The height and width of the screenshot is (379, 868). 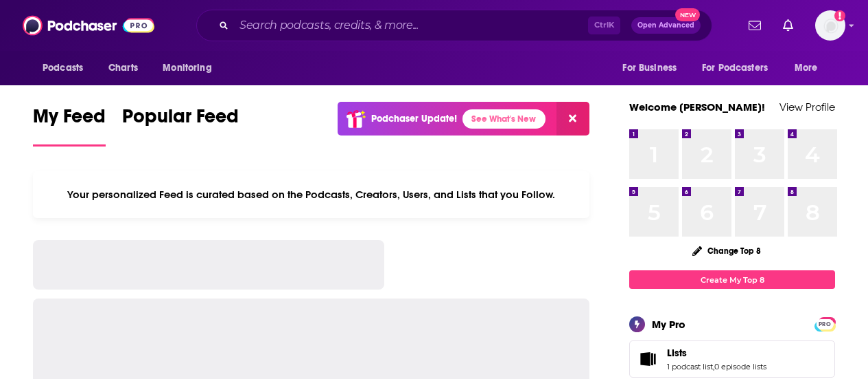 What do you see at coordinates (649, 68) in the screenshot?
I see `span: For Business` at bounding box center [649, 68].